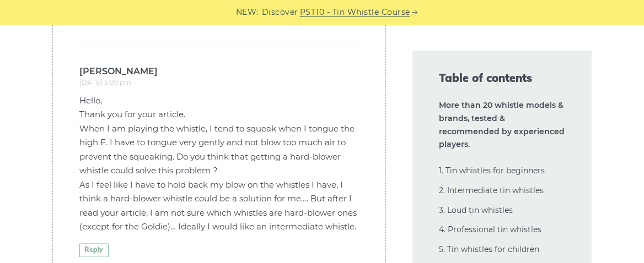  Describe the element at coordinates (490, 229) in the screenshot. I see `a: 4. Professional tin whistles` at that location.